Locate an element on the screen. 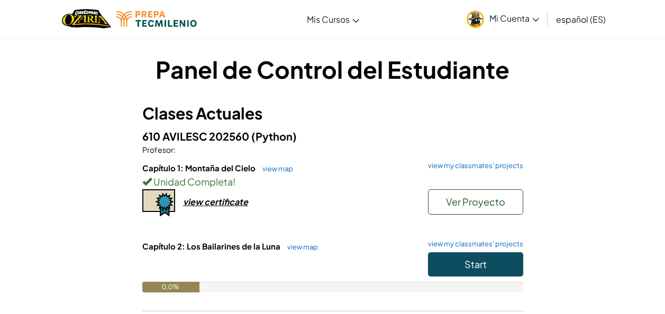  span: Ver Proyecto is located at coordinates (476, 202).